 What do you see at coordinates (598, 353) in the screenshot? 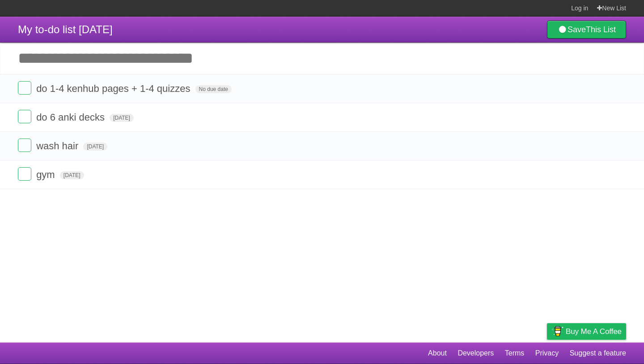
I see `a: Suggest a feature` at bounding box center [598, 353].